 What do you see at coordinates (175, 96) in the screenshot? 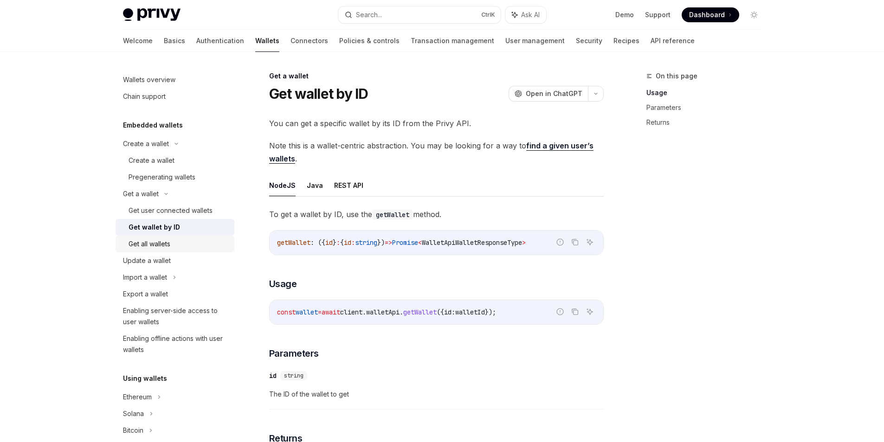
I see `a: Chain support` at bounding box center [175, 96].